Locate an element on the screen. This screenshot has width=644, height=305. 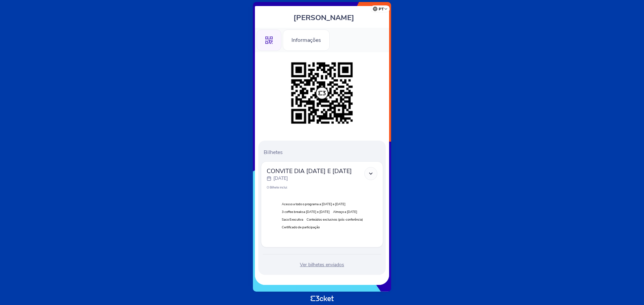
li: Certificado de participação is located at coordinates (301, 227).